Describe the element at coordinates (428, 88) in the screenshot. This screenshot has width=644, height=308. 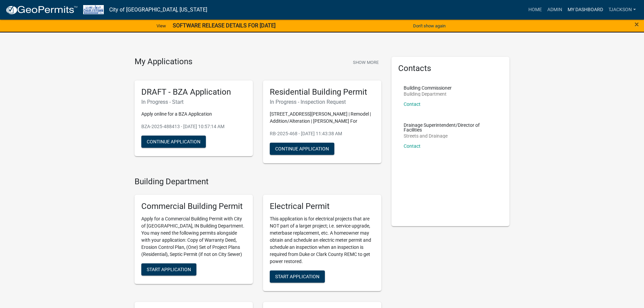
I see `p: Building Commissioner` at that location.